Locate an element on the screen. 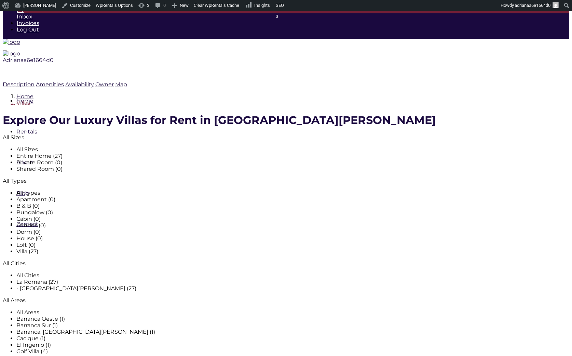 Image resolution: width=572 pixels, height=356 pixels. a: Map is located at coordinates (121, 84).